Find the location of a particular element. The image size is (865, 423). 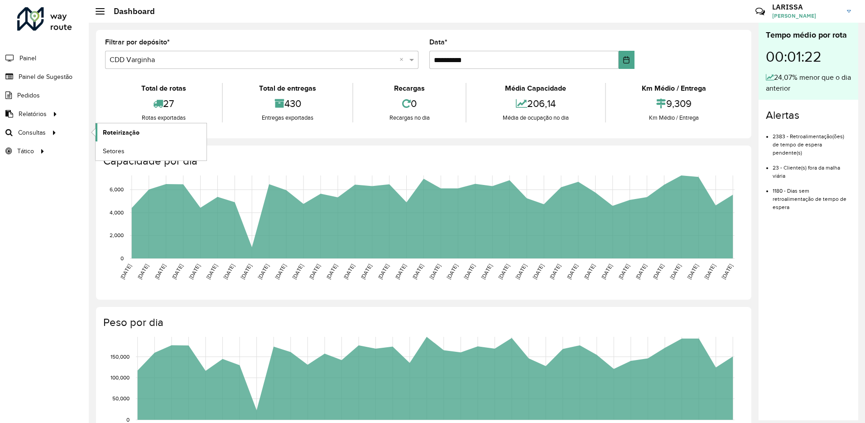

button: Choose Date is located at coordinates (627, 60).